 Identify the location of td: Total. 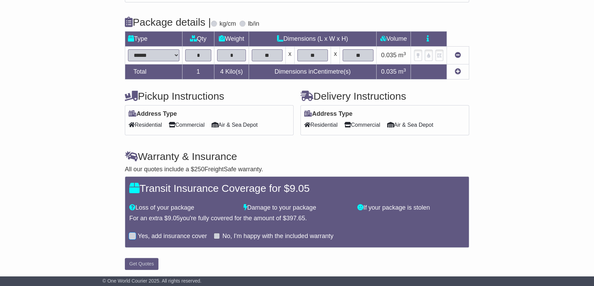
(154, 72).